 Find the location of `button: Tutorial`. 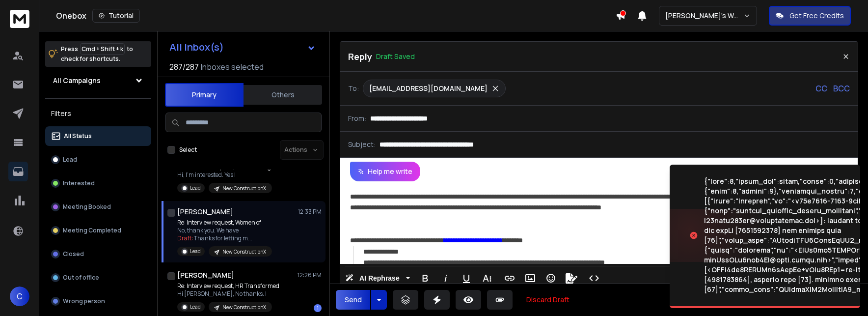

button: Tutorial is located at coordinates (116, 16).